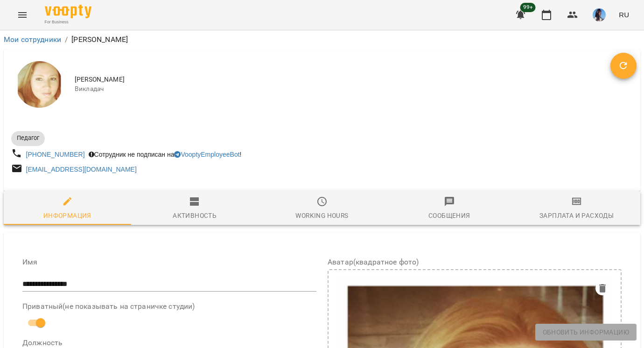 This screenshot has height=348, width=644. Describe the element at coordinates (169, 262) in the screenshot. I see `label: Имя` at that location.